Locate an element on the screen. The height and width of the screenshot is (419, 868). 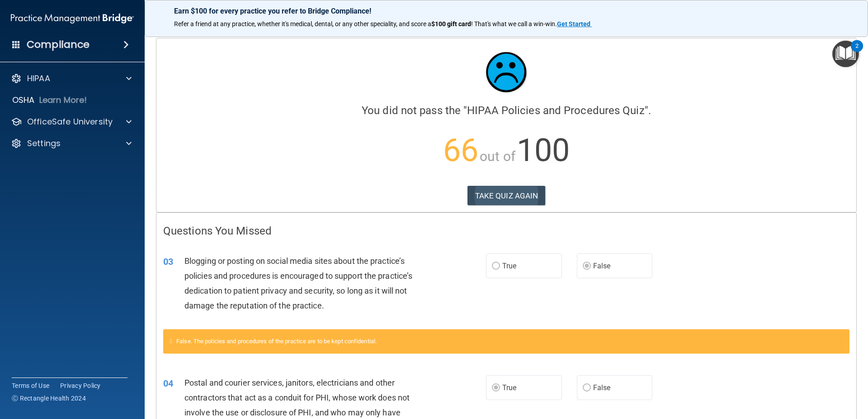
span: 03 is located at coordinates (168, 262).